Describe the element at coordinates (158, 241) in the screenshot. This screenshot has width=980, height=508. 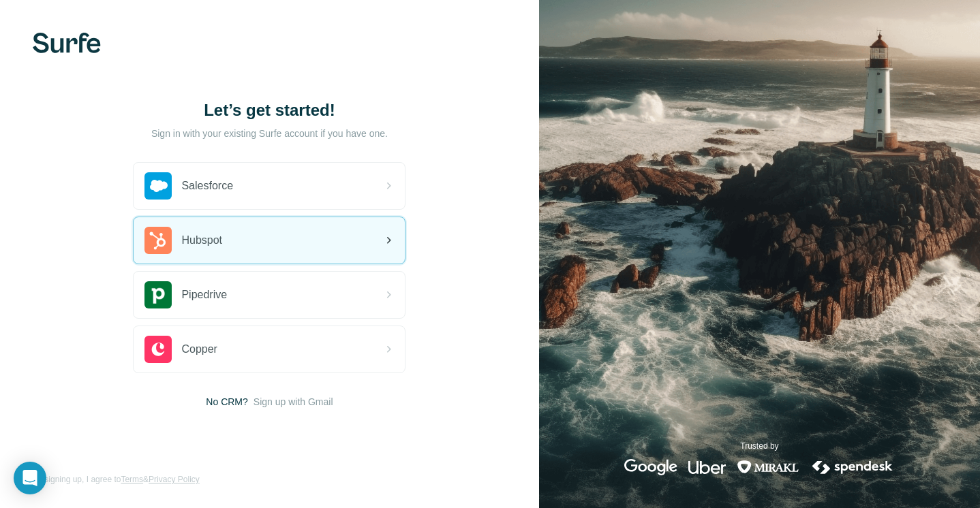
I see `img: hubspot's logo` at that location.